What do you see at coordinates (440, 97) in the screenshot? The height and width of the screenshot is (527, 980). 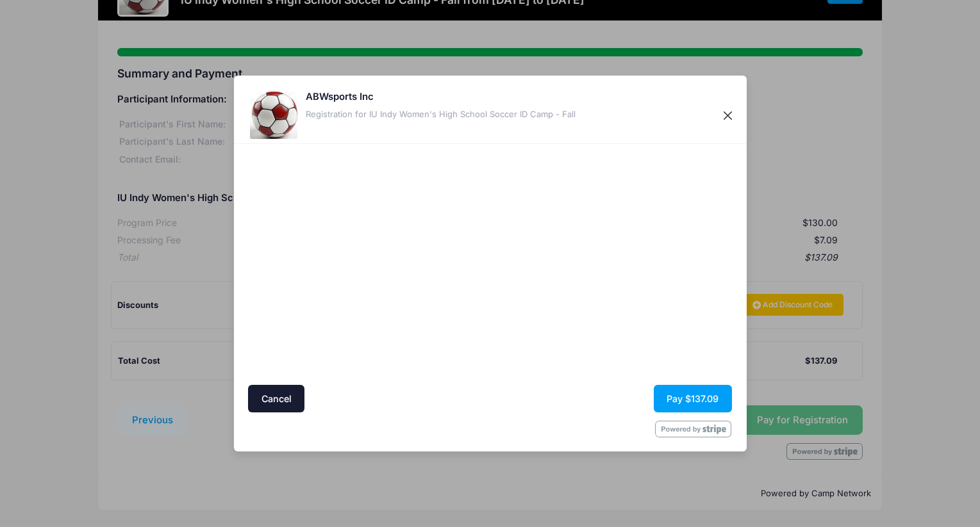 I see `h5: ABWsports Inc` at bounding box center [440, 97].